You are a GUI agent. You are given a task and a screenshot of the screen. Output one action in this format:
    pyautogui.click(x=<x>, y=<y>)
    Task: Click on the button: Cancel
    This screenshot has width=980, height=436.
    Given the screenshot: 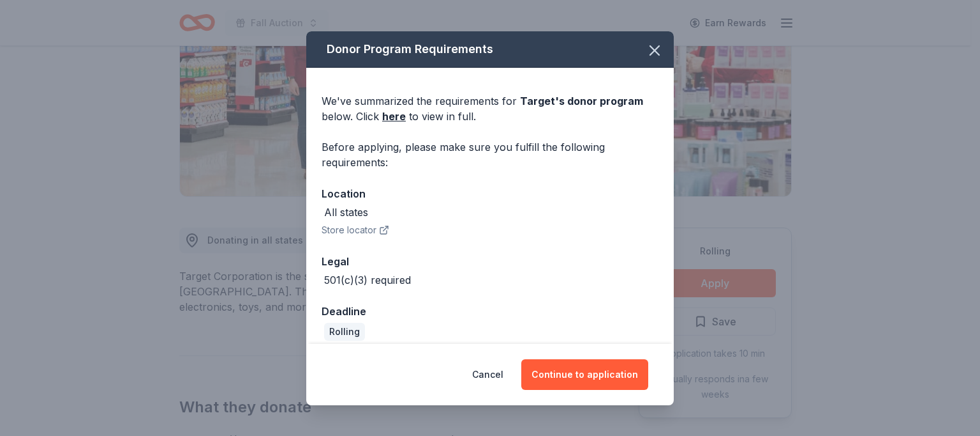 What is the action you would take?
    pyautogui.click(x=487, y=375)
    